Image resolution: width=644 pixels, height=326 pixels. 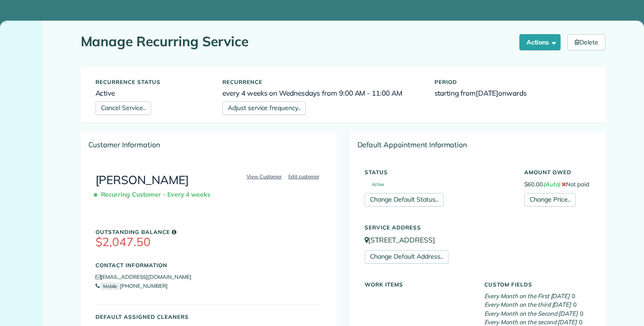 I want to click on div: $60.00 Not paid, so click(x=557, y=186).